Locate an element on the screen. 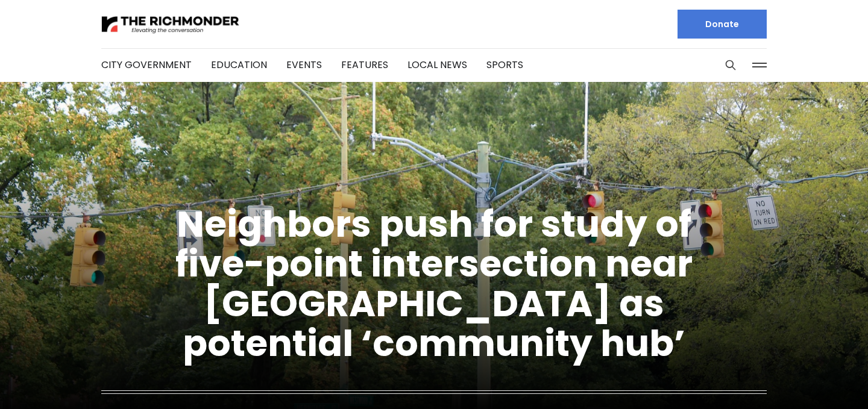 This screenshot has width=868, height=409. a: Events is located at coordinates (304, 64).